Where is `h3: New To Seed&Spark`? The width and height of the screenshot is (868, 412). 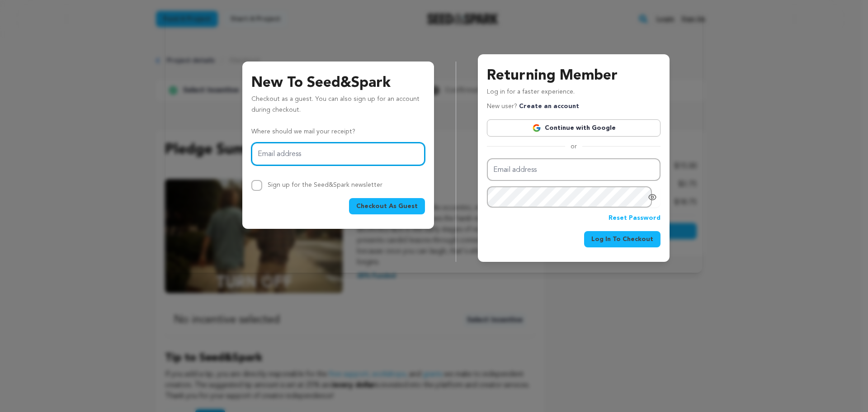 h3: New To Seed&Spark is located at coordinates (338, 83).